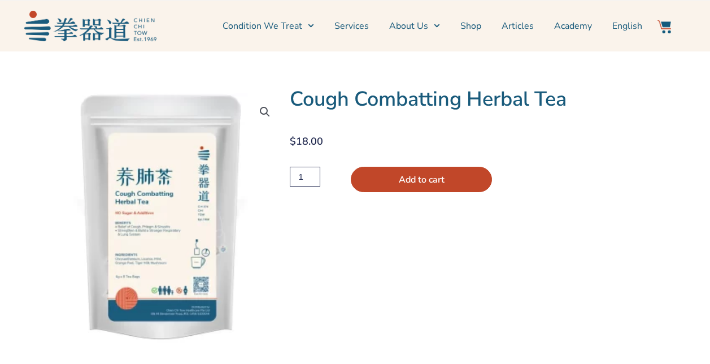 The width and height of the screenshot is (710, 364). Describe the element at coordinates (627, 26) in the screenshot. I see `span: English` at that location.